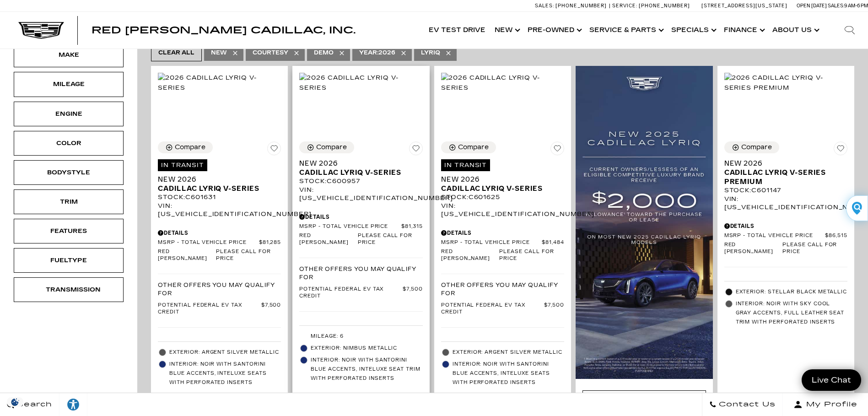 This screenshot has height=416, width=868. Describe the element at coordinates (458, 30) in the screenshot. I see `a: EV Test Drive` at that location.